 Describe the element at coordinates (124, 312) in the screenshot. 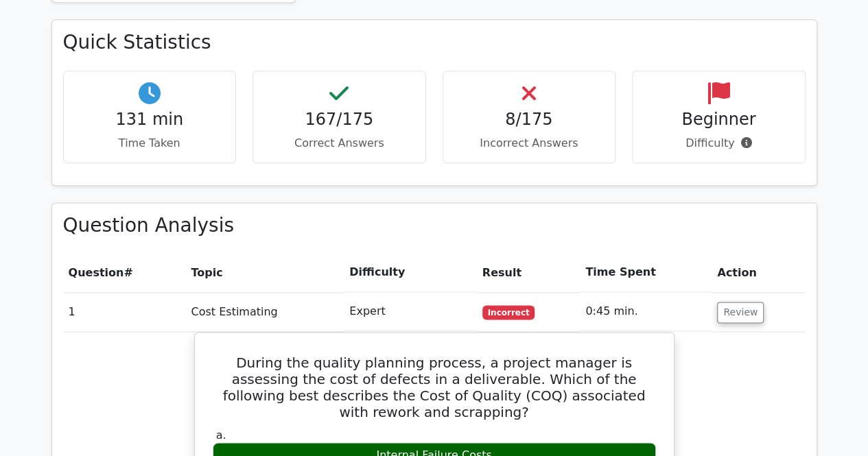

I see `td: 1` at that location.